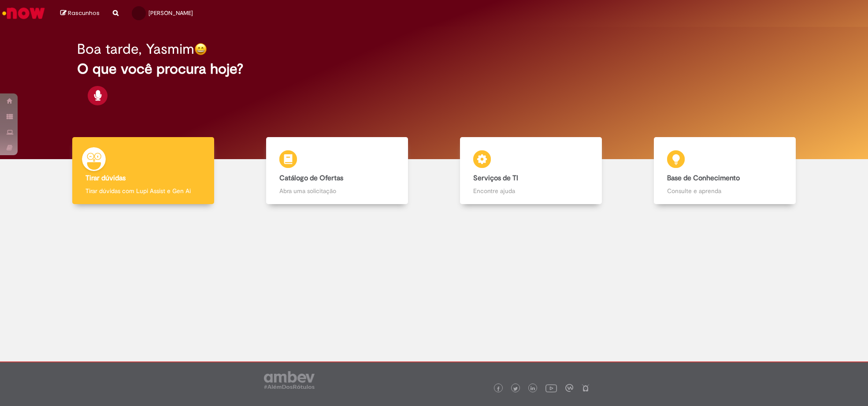 The width and height of the screenshot is (868, 406). What do you see at coordinates (433, 68) in the screenshot?
I see `h2: O que você procura hoje?` at bounding box center [433, 68].